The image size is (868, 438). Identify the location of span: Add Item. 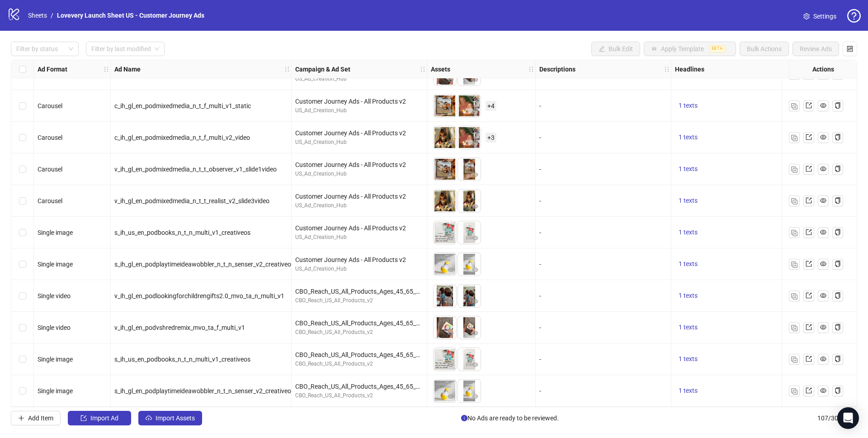
(41, 418).